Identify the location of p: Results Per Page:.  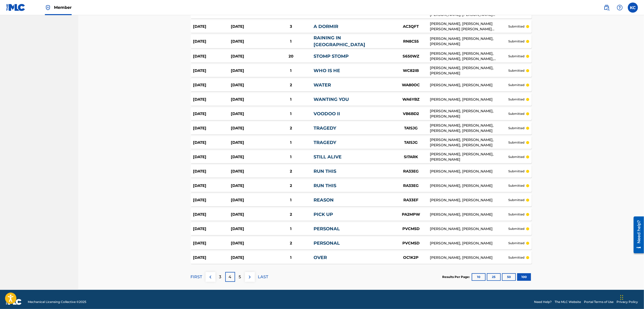
(457, 277).